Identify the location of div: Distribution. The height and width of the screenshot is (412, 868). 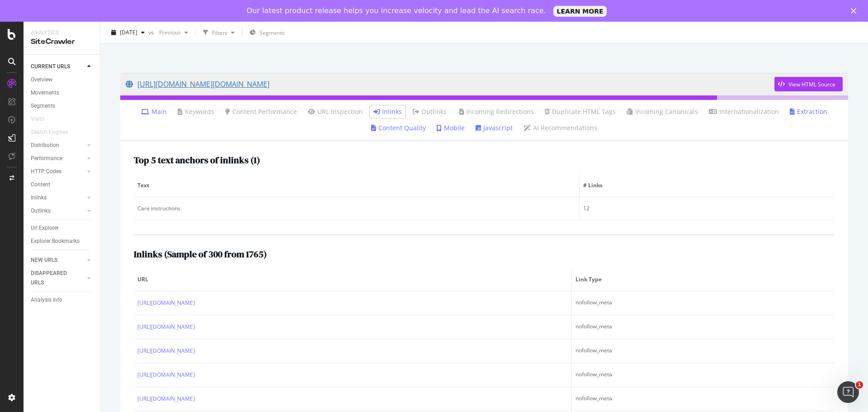
(45, 145).